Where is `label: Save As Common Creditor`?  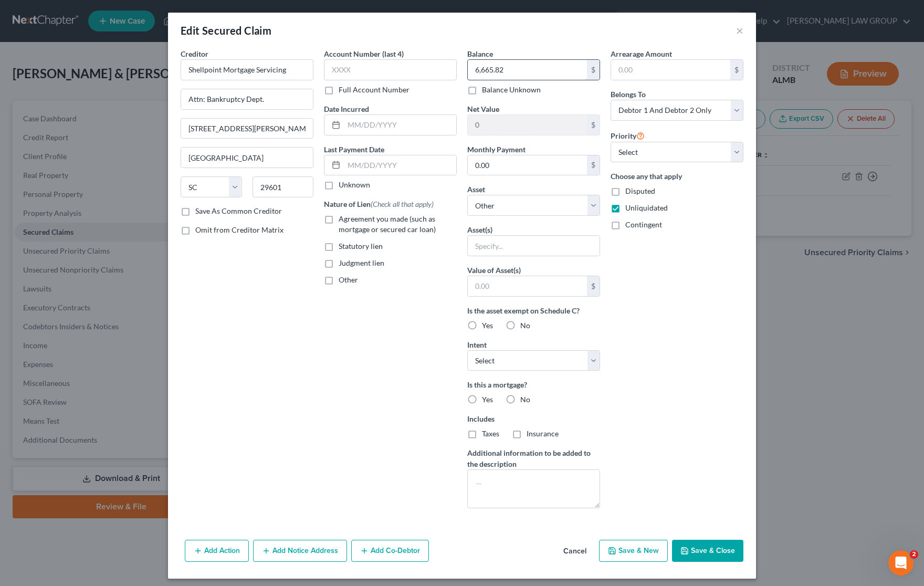 label: Save As Common Creditor is located at coordinates (238, 211).